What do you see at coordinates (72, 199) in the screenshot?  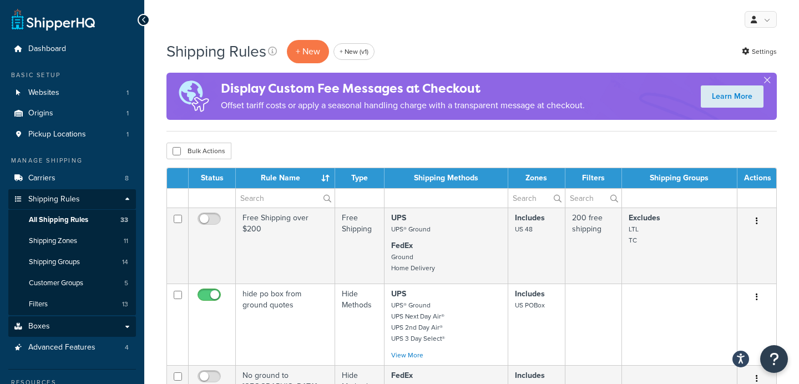 I see `a: Shipping Rules` at bounding box center [72, 199].